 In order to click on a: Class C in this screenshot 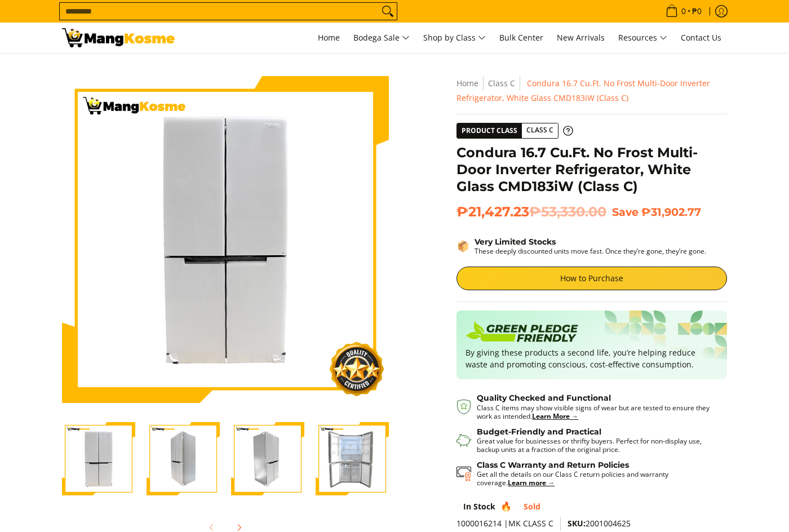, I will do `click(502, 83)`.